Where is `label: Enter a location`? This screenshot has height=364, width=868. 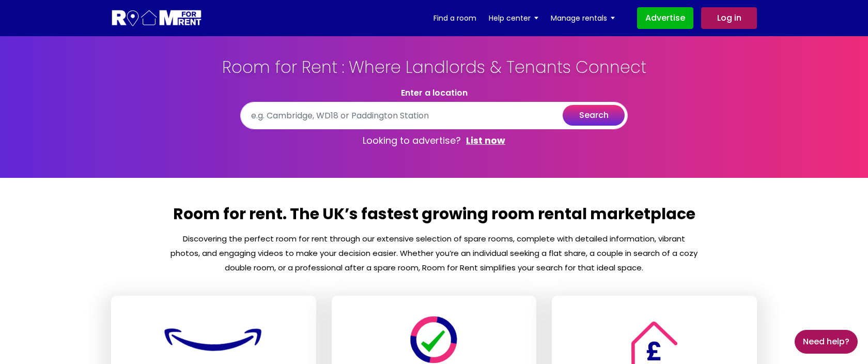 label: Enter a location is located at coordinates (434, 93).